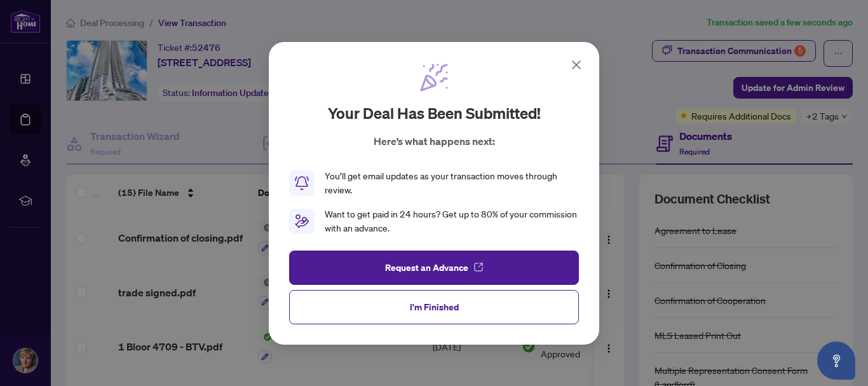 This screenshot has height=386, width=868. Describe the element at coordinates (836, 361) in the screenshot. I see `button: Open asap` at that location.